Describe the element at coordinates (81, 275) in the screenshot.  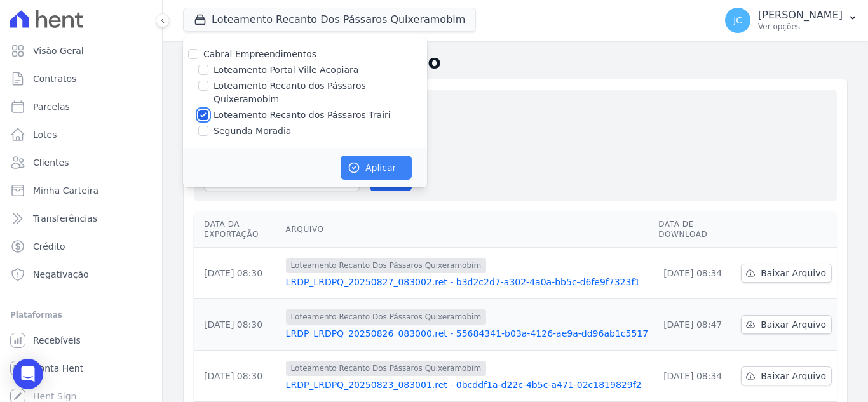
I see `a: Negativação` at that location.